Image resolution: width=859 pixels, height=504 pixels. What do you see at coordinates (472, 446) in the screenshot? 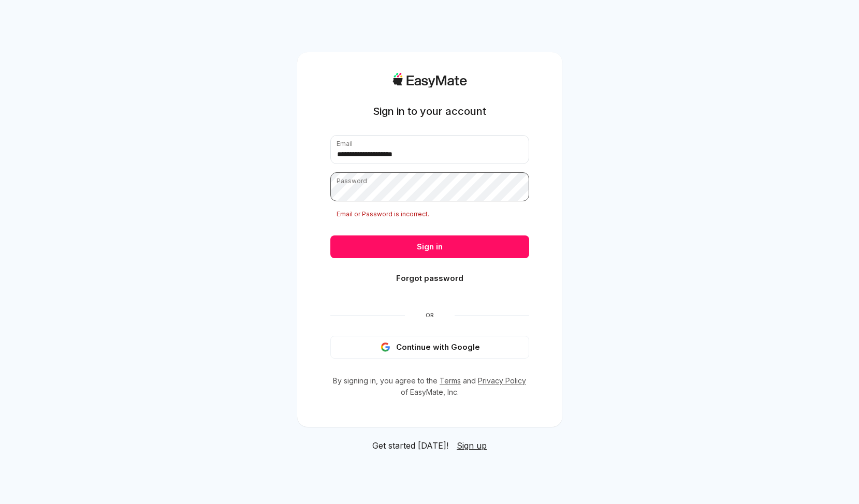
I see `span: Sign up` at bounding box center [472, 446].